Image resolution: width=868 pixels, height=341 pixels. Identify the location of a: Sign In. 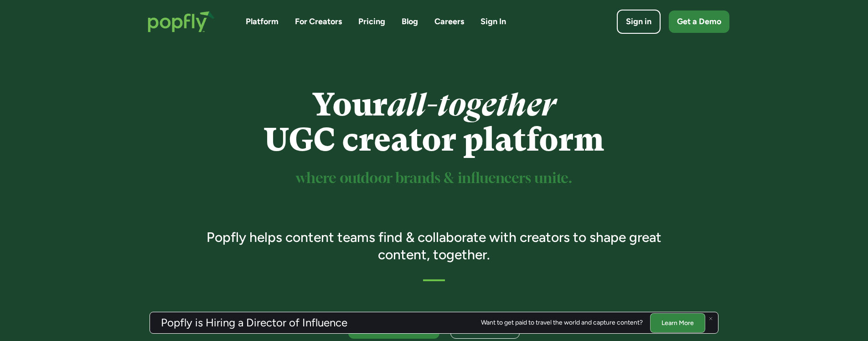
(493, 21).